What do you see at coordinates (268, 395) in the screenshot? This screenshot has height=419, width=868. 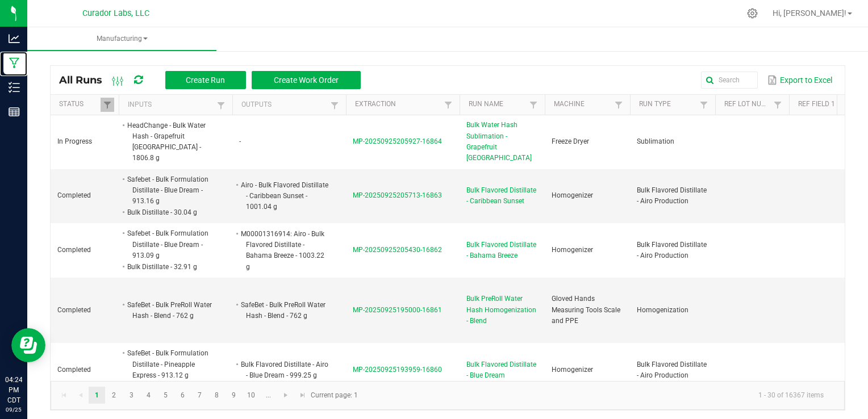 I see `a: Page 11` at bounding box center [268, 395].